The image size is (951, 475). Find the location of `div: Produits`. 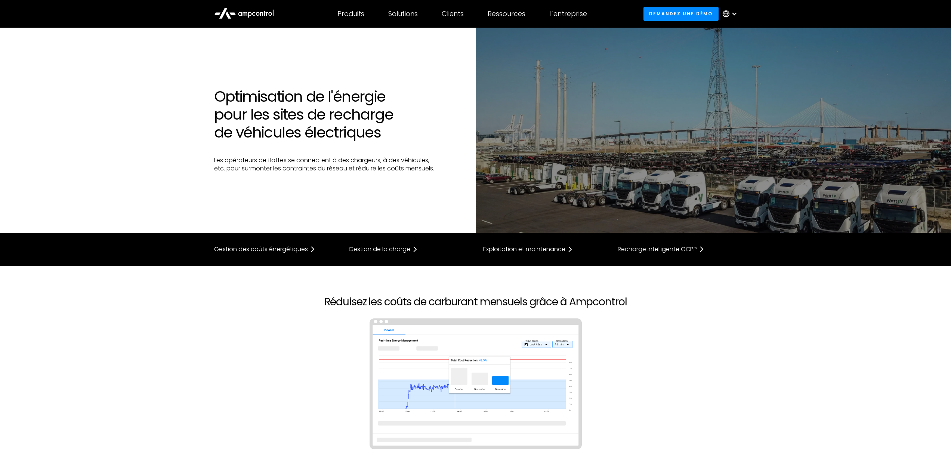

div: Produits is located at coordinates (351, 14).